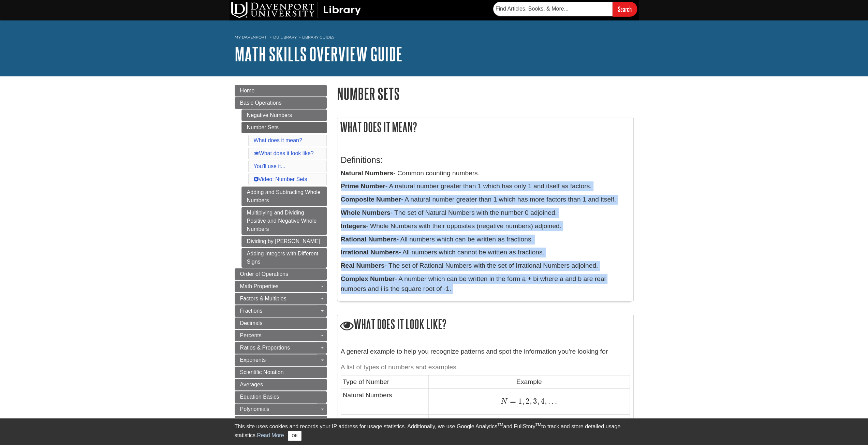 The height and width of the screenshot is (445, 868). What do you see at coordinates (262, 372) in the screenshot?
I see `span: Scientific Notation` at bounding box center [262, 372].